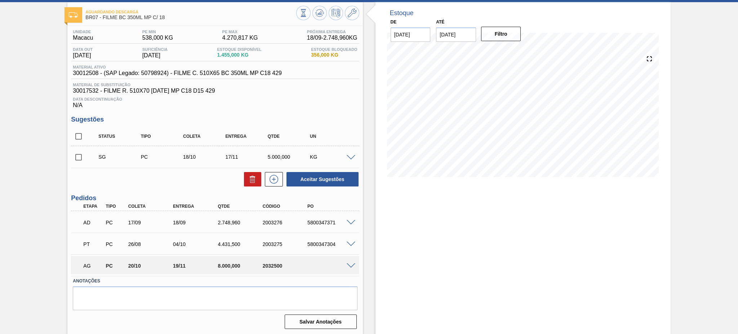  What do you see at coordinates (177, 73) in the screenshot?
I see `span: 30012508 - (SAP Legado: 50798924) - FILME C. 510X65 BC 350ML MP C18 429` at bounding box center [177, 73].